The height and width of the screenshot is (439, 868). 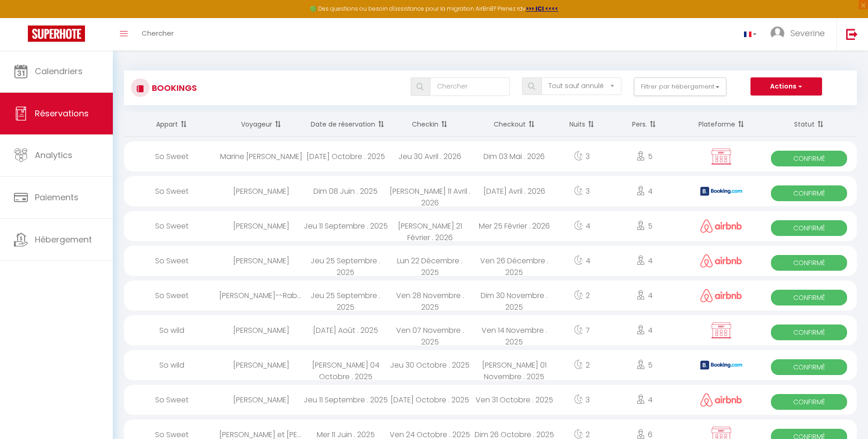 I want to click on th: Sort by people, so click(x=644, y=124).